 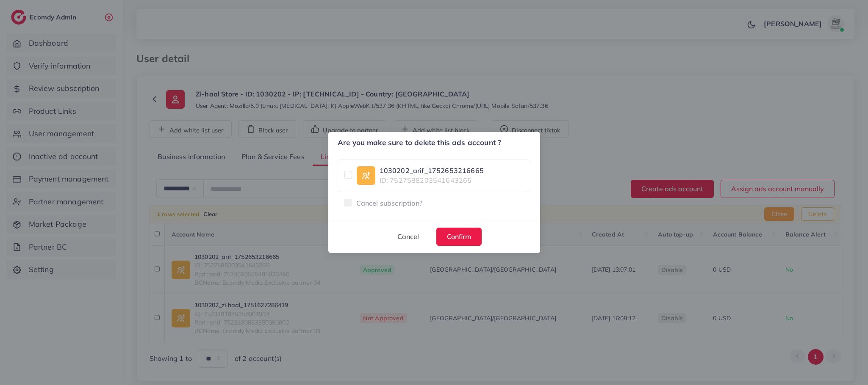 What do you see at coordinates (431, 181) in the screenshot?
I see `span: ID: 7527588203541643265` at bounding box center [431, 181].